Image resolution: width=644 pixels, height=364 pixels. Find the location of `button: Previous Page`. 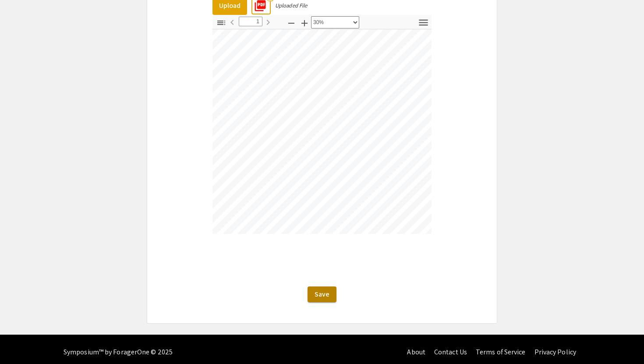

button: Previous Page is located at coordinates (232, 21).